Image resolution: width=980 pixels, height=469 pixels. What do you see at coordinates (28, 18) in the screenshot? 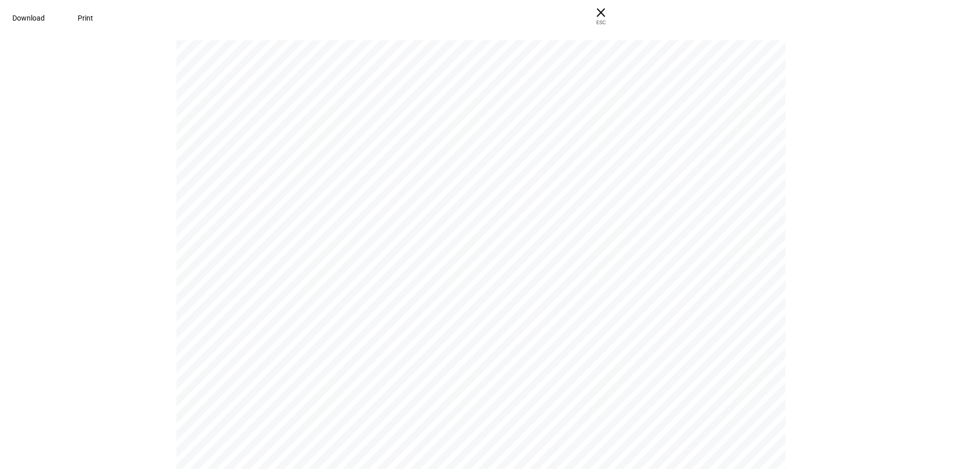
I see `span: Download` at bounding box center [28, 18].